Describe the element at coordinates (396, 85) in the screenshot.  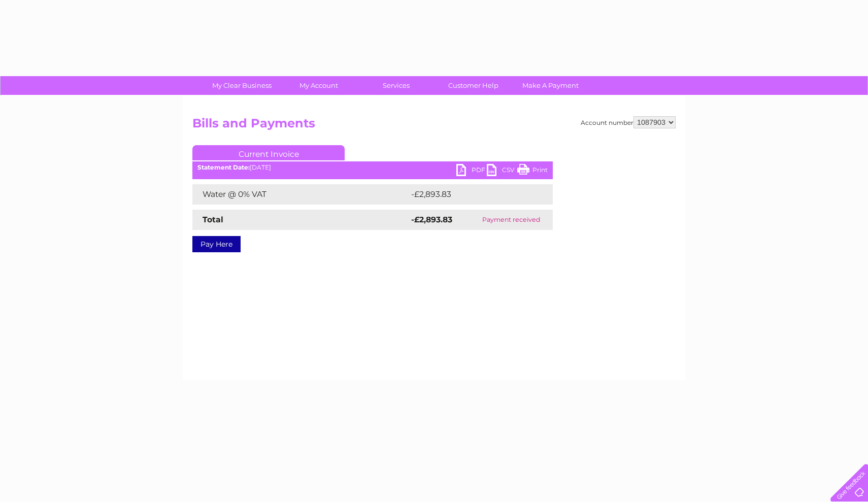
I see `a: Services` at that location.